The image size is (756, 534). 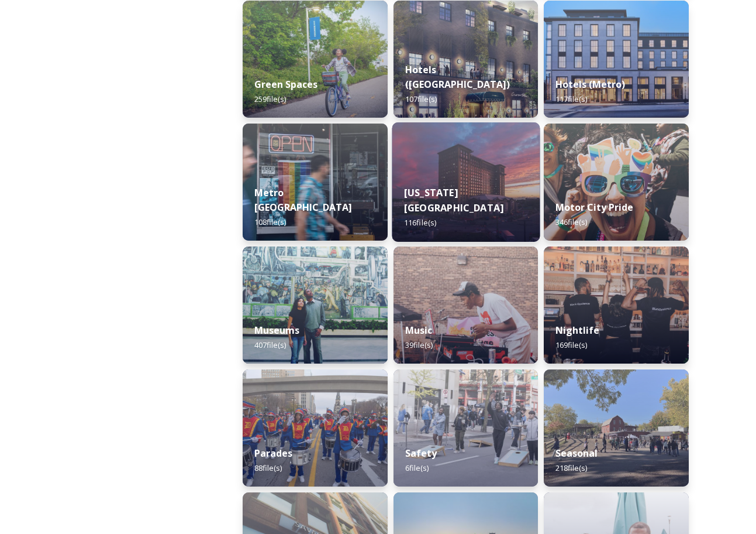 What do you see at coordinates (616, 428) in the screenshot?
I see `img: 4423d9b81027f9a47bd28d212e5a5273a11b6f41845817bbb6cd5dd12e8cc4e8.jpg` at bounding box center [616, 428].